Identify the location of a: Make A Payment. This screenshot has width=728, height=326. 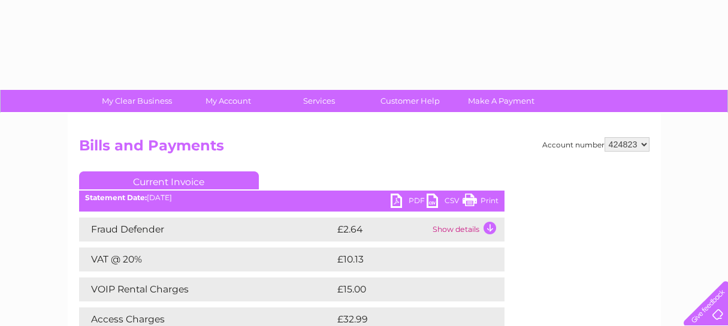
(501, 101).